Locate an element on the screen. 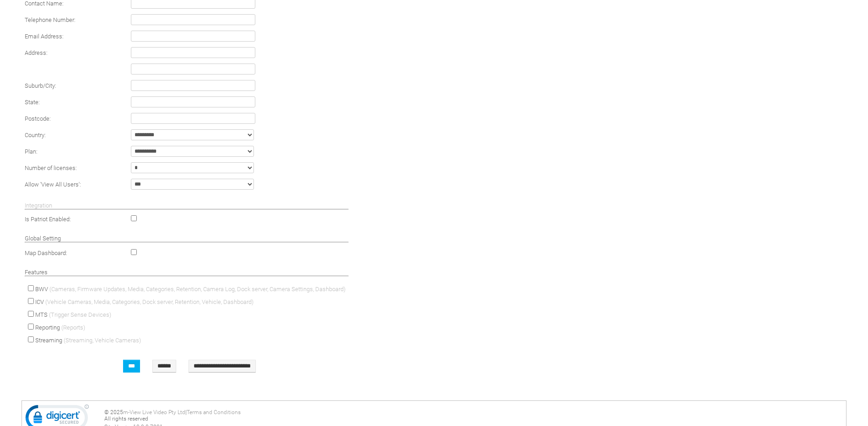  span: Integration is located at coordinates (39, 205).